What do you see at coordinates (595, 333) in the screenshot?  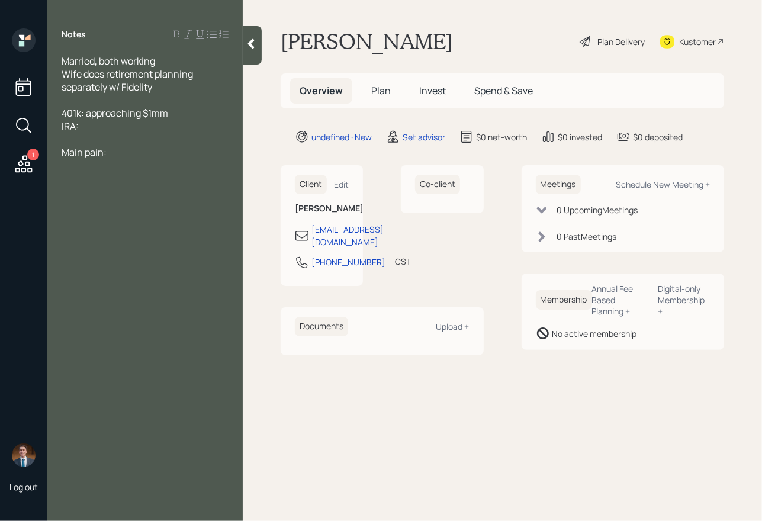 I see `div: No active membership` at bounding box center [595, 333].